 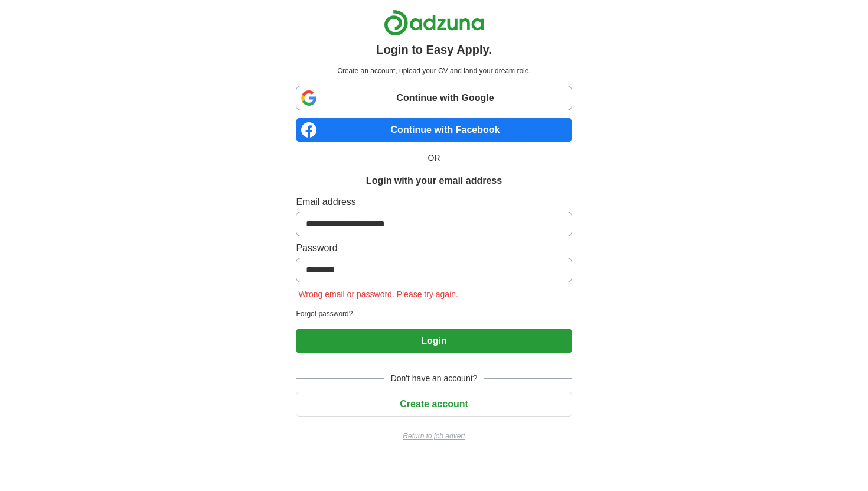 I want to click on span: Wrong email or password. Please try again., so click(x=378, y=294).